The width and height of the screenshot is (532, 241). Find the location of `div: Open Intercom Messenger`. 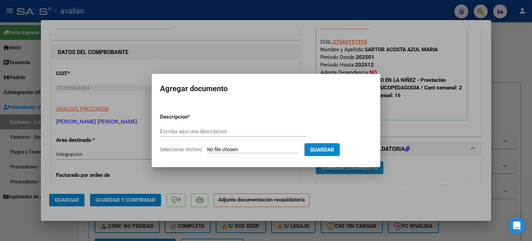

div: Open Intercom Messenger is located at coordinates (517, 225).